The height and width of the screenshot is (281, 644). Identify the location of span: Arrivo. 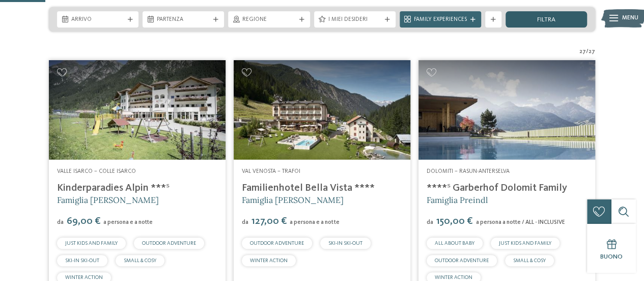
(98, 20).